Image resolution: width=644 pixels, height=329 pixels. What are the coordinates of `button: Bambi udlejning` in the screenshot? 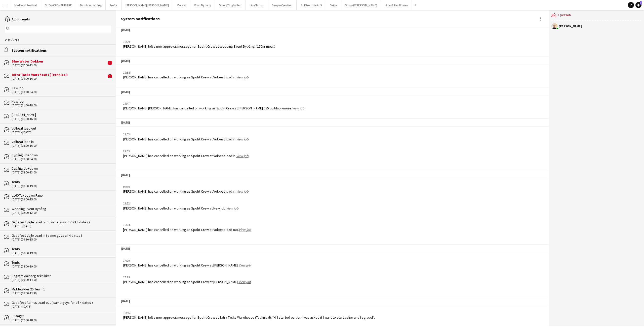 It's located at (91, 5).